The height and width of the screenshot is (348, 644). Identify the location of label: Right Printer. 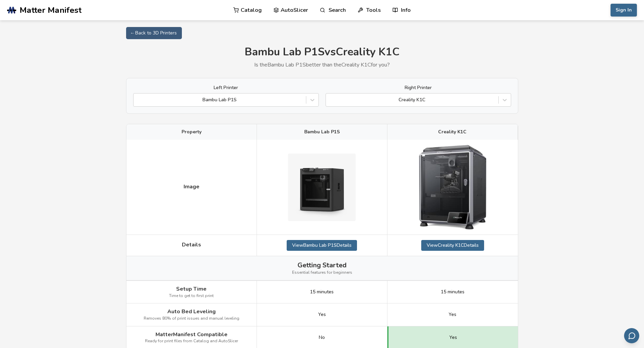
(418, 88).